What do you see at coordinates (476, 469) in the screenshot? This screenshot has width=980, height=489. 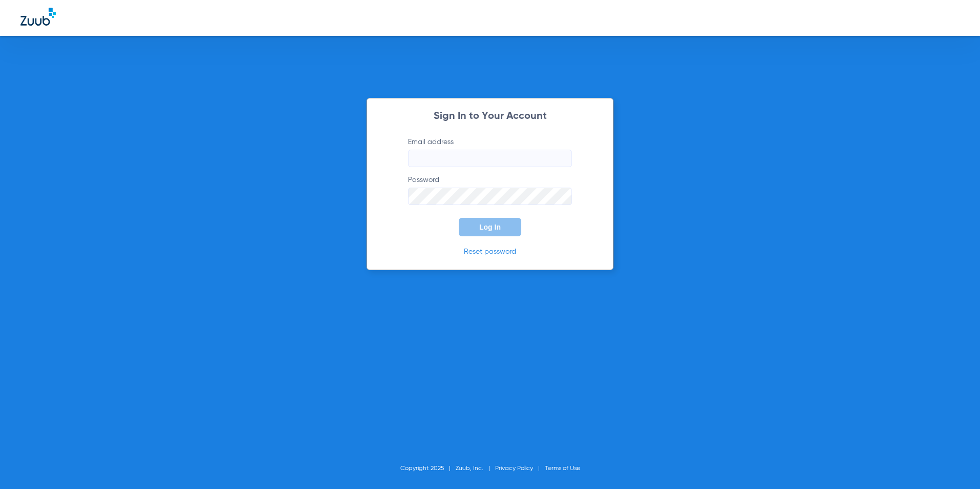 I see `li: Zuub, Inc.` at bounding box center [476, 469].